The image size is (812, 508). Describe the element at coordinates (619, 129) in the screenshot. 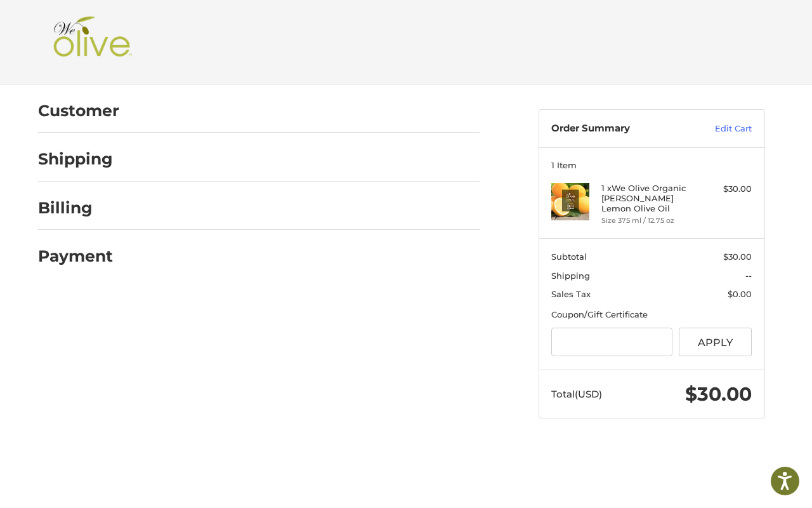

I see `h3: Order Summary` at that location.